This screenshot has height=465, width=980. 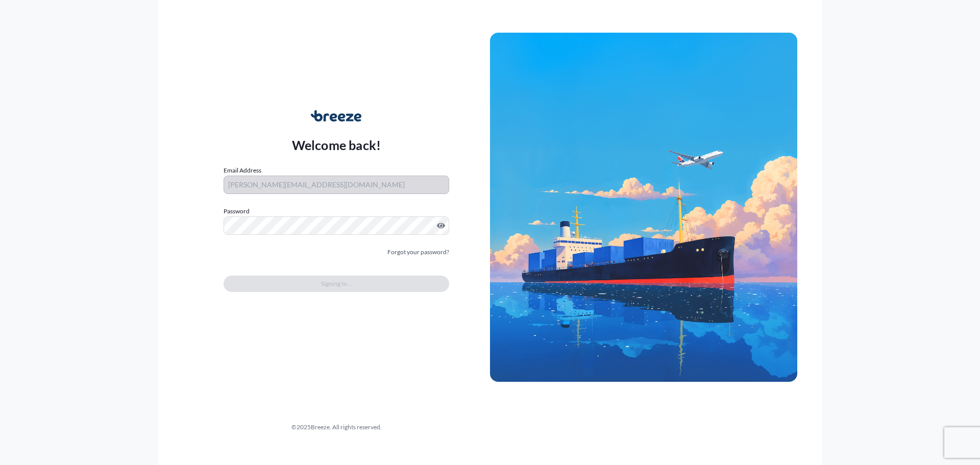 I want to click on span: Signing In..., so click(x=336, y=283).